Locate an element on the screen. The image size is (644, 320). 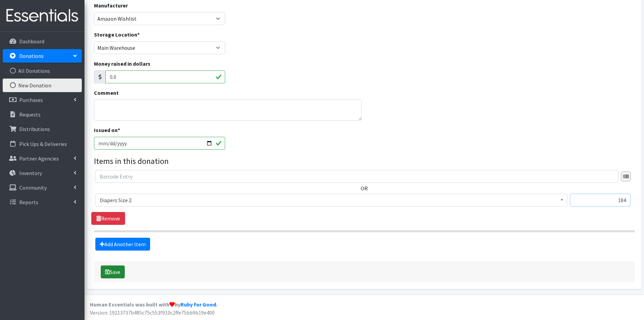
p: Pick Ups & Deliveries is located at coordinates (43, 144).